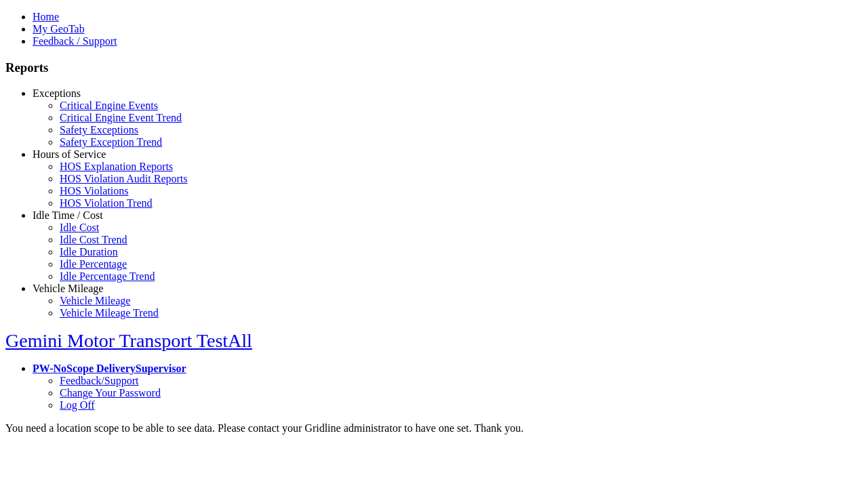  What do you see at coordinates (108, 105) in the screenshot?
I see `a: Critical Engine Events` at bounding box center [108, 105].